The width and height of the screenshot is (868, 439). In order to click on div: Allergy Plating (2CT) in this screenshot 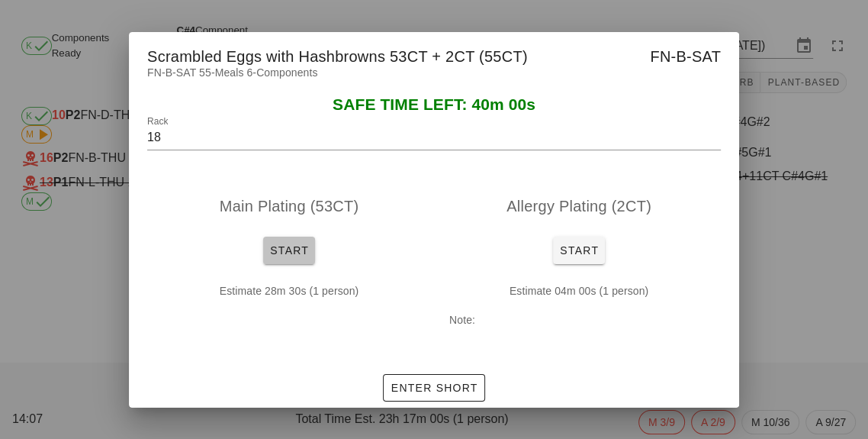, I will do `click(579, 206)`.